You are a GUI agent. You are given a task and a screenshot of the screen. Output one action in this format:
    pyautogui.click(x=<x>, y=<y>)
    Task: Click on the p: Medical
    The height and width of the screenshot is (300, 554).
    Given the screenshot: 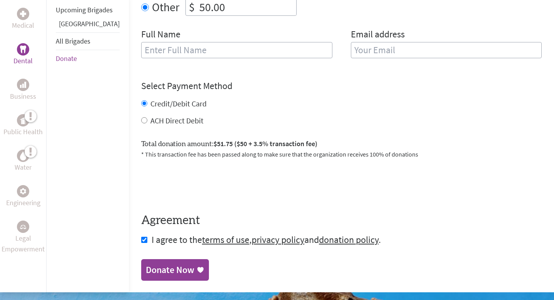 What is the action you would take?
    pyautogui.click(x=23, y=25)
    